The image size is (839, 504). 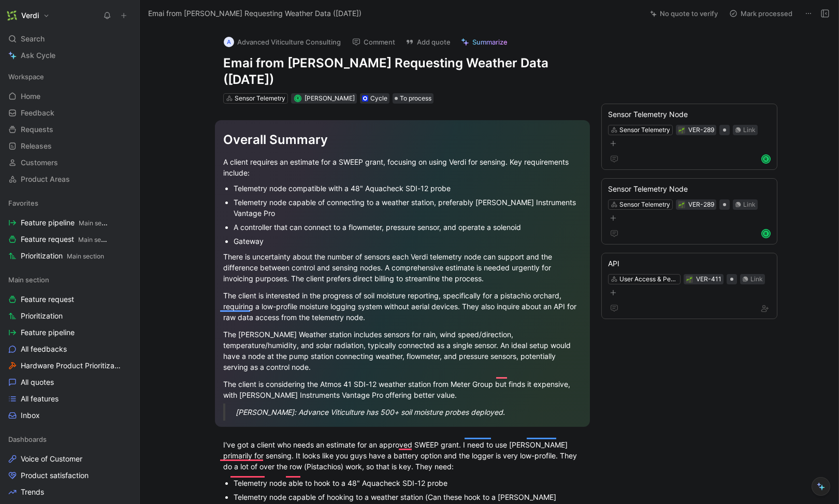 What do you see at coordinates (229, 42) in the screenshot?
I see `div: A` at bounding box center [229, 42].